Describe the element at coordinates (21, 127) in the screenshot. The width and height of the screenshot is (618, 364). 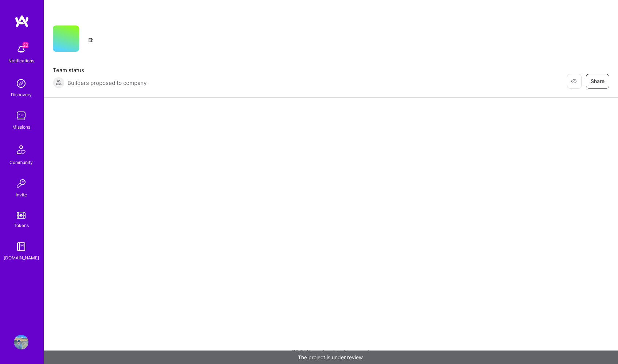
I see `div: Missions` at that location.